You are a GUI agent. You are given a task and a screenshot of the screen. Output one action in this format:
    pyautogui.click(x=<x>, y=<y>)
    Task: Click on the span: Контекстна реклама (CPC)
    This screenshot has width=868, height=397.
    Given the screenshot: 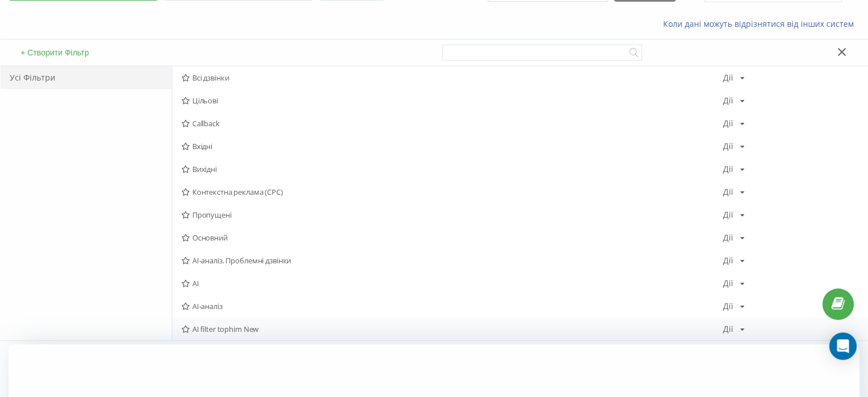 What is the action you would take?
    pyautogui.click(x=452, y=192)
    